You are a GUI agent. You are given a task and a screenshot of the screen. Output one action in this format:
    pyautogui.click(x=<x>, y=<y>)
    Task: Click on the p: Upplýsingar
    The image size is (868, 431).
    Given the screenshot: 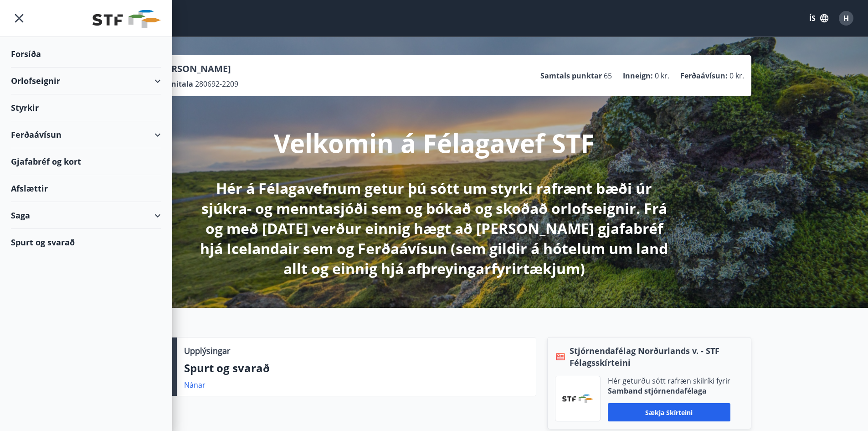 What is the action you would take?
    pyautogui.click(x=207, y=350)
    